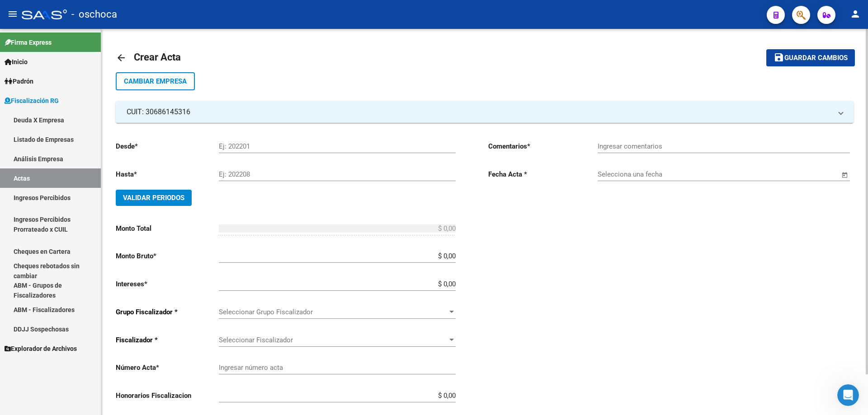  Describe the element at coordinates (16, 62) in the screenshot. I see `span: Inicio` at that location.